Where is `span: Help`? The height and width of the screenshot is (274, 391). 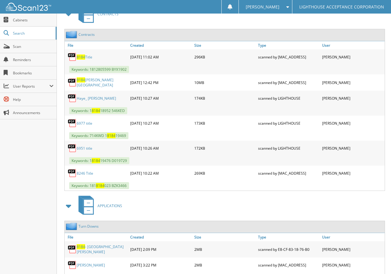 span: Help is located at coordinates (33, 99).